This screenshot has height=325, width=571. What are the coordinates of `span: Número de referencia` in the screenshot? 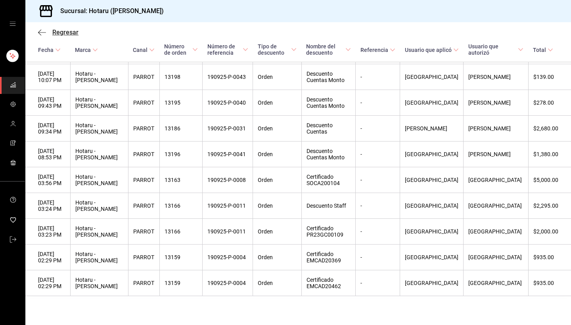 It's located at (228, 50).